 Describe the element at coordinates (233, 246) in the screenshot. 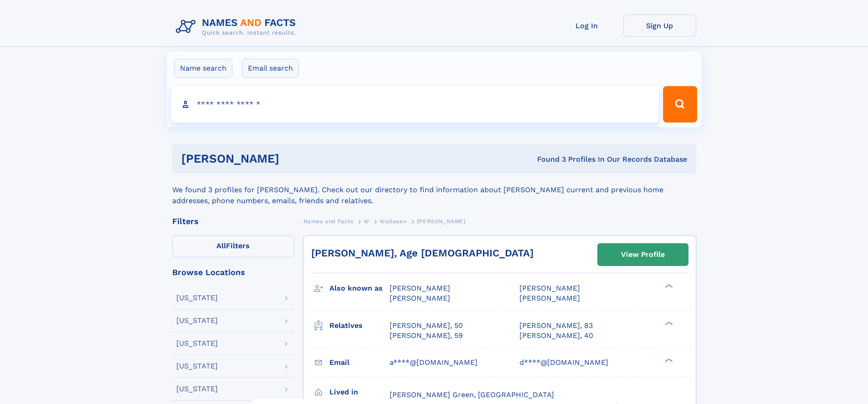

I see `label: Filters` at that location.